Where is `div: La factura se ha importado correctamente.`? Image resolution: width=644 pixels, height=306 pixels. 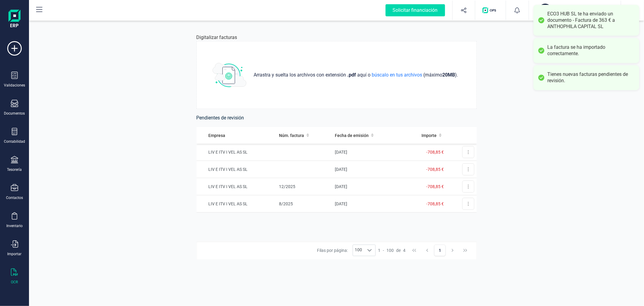
div: La factura se ha importado correctamente. is located at coordinates (591, 50).